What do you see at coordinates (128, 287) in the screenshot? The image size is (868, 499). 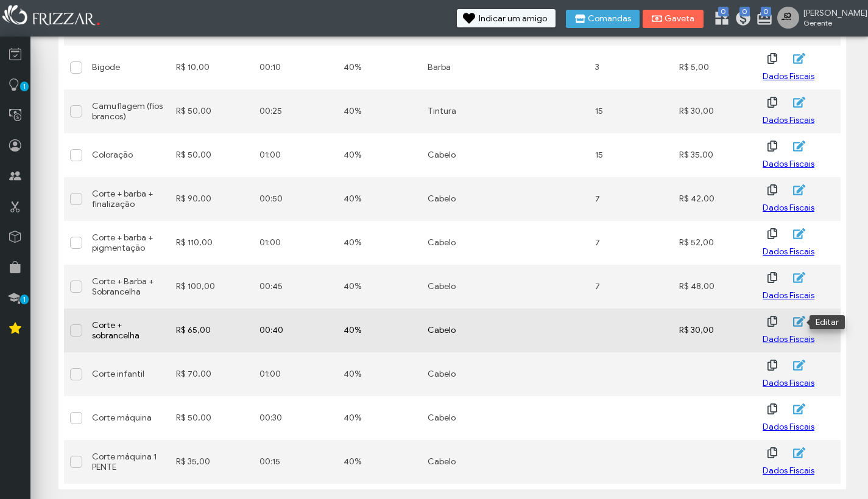 I see `div: Corte + Barba + Sobrancelha` at bounding box center [128, 287].